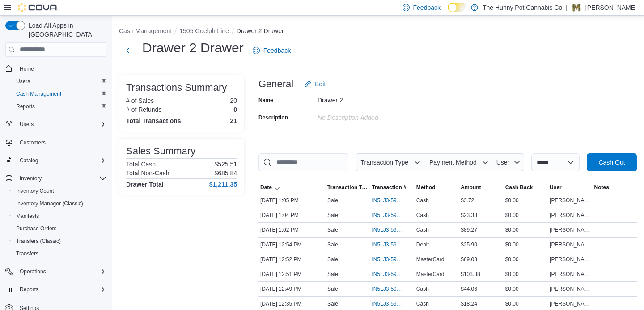  I want to click on label: Description, so click(273, 118).